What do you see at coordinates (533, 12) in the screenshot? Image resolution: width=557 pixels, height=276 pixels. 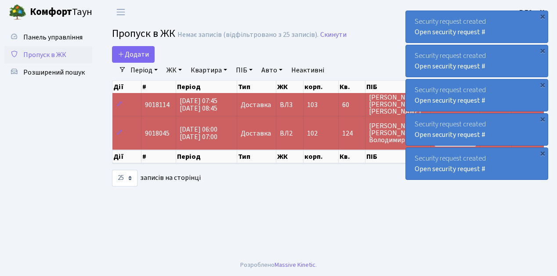 I see `a: ВЛ2 -. К.` at bounding box center [533, 12].